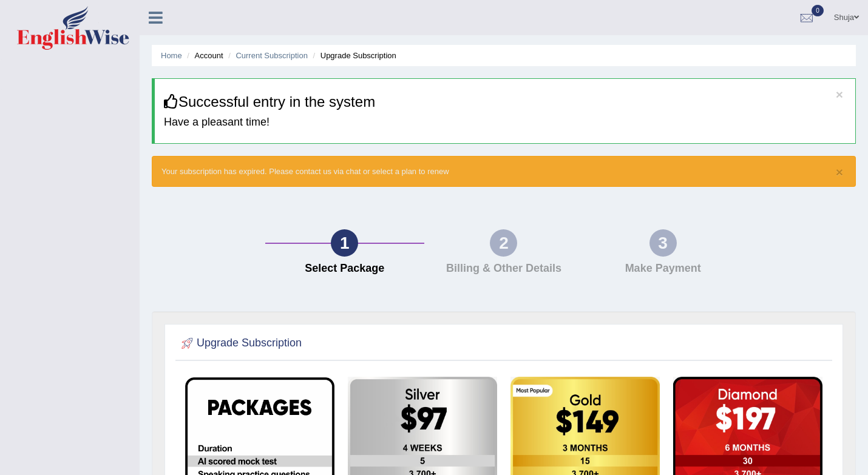  What do you see at coordinates (239, 343) in the screenshot?
I see `h2: Upgrade Subscription` at bounding box center [239, 343].